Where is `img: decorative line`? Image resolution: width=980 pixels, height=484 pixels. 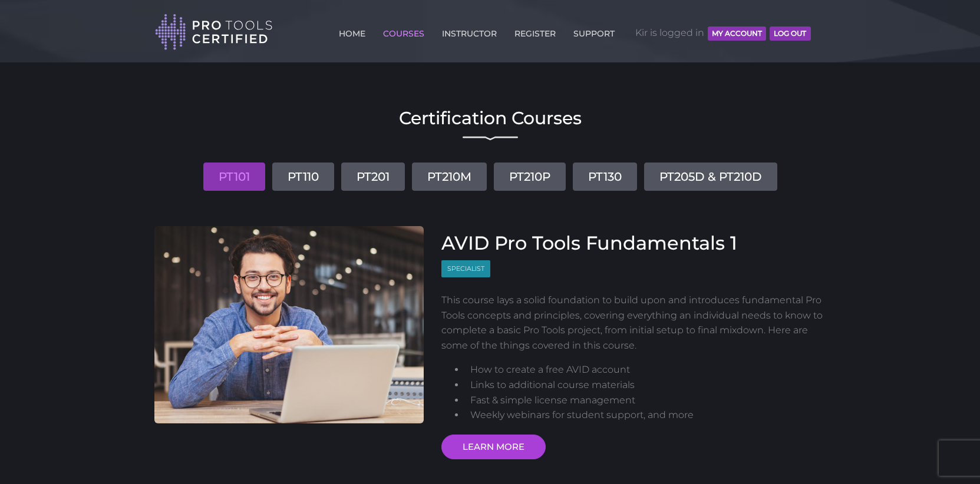
img: decorative line is located at coordinates (490, 139).